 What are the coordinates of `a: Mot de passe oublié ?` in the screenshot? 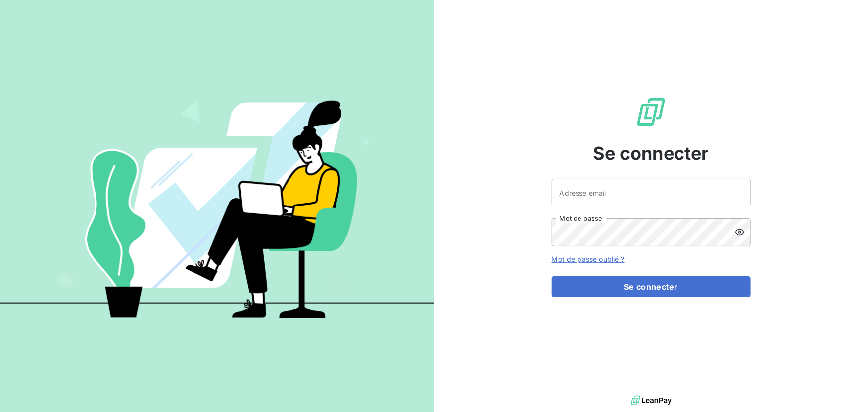 It's located at (588, 259).